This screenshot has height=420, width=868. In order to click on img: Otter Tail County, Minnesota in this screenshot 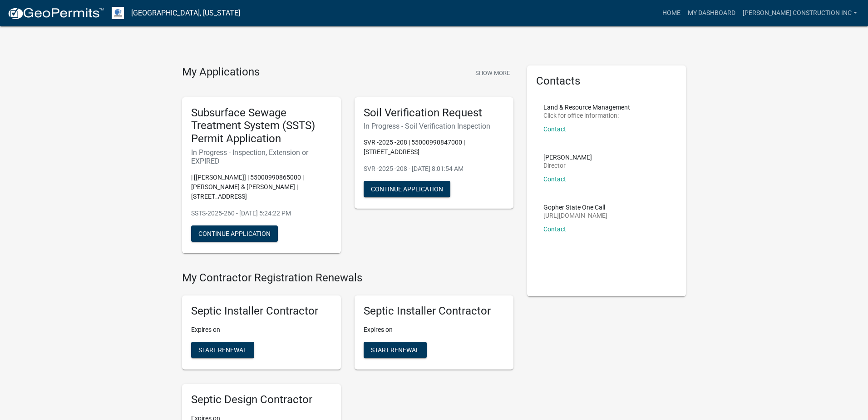, I will do `click(117, 12)`.